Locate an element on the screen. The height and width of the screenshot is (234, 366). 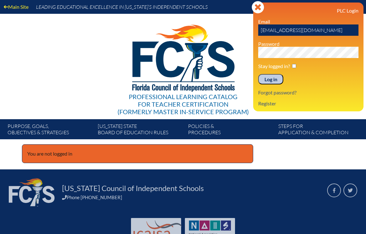
a: Forgot password? is located at coordinates (278, 92).